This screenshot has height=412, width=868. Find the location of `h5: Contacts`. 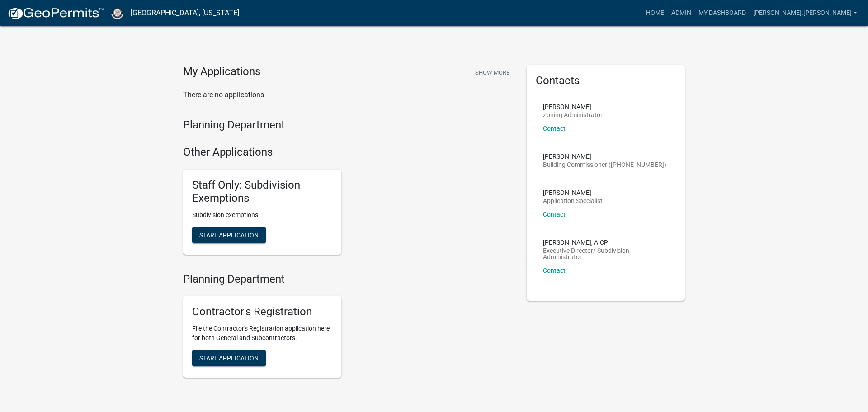

h5: Contacts is located at coordinates (606, 80).